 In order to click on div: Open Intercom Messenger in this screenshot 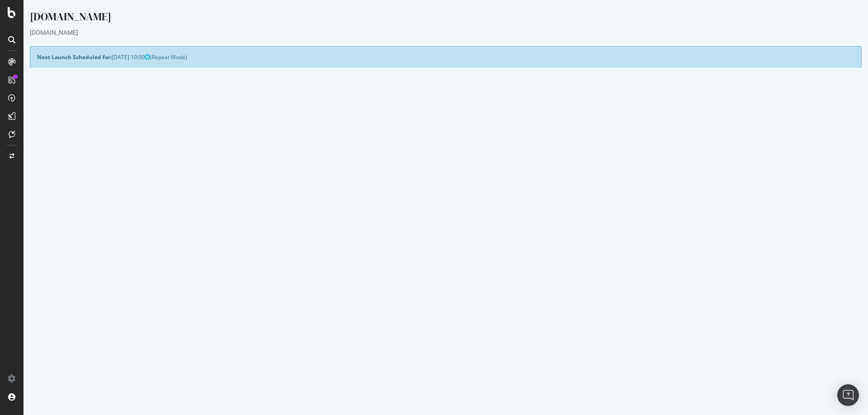, I will do `click(848, 395)`.